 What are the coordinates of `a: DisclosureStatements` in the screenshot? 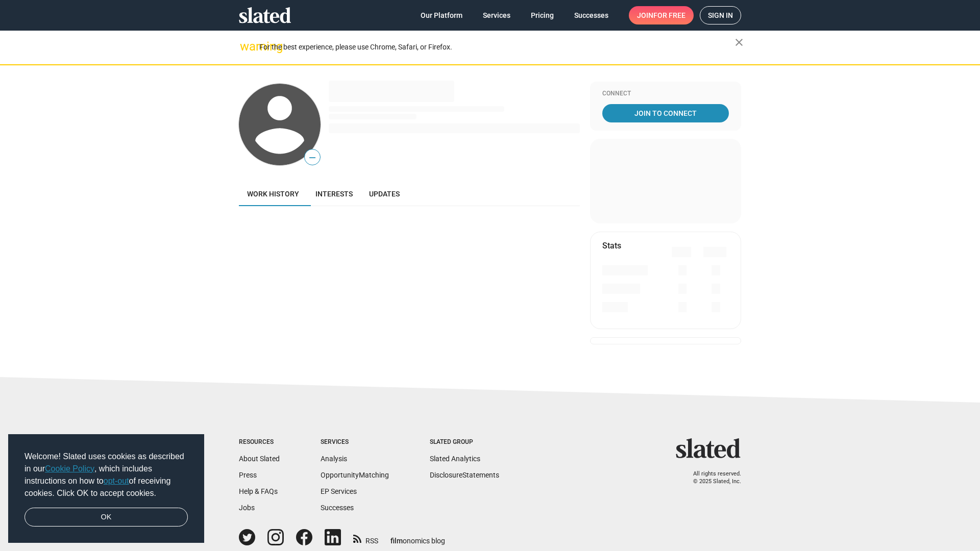 It's located at (465, 475).